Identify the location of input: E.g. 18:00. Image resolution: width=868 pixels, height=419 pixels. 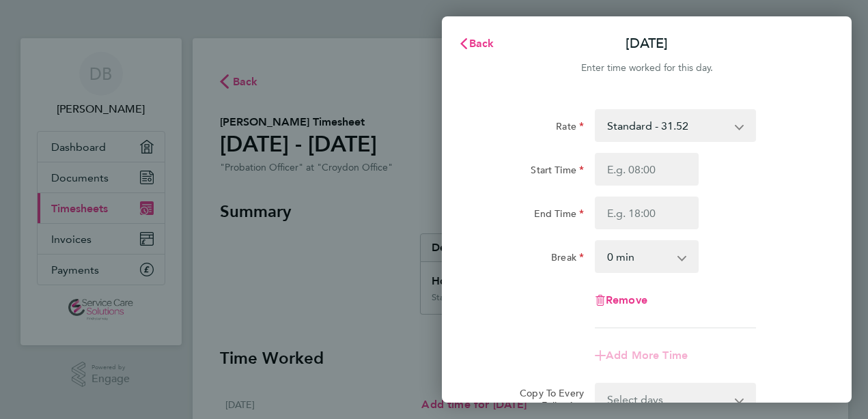
(647, 213).